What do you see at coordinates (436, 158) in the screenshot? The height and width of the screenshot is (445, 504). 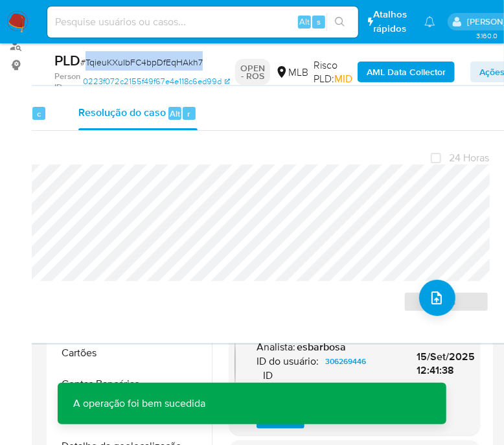 I see `input: 24 Horas` at bounding box center [436, 158].